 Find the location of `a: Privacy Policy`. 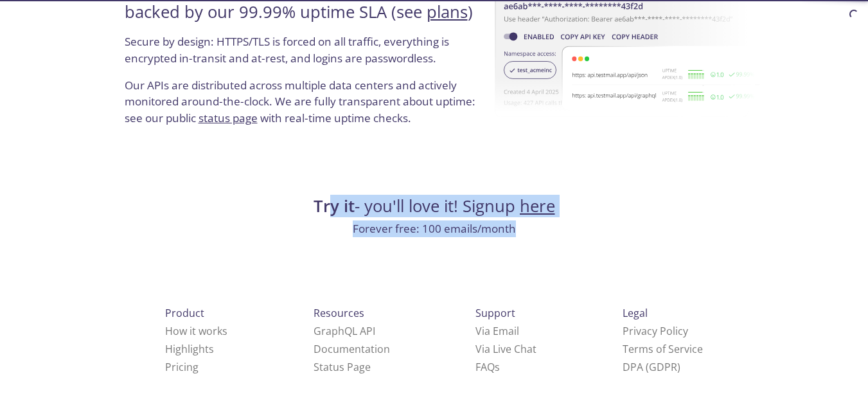

a: Privacy Policy is located at coordinates (655, 331).